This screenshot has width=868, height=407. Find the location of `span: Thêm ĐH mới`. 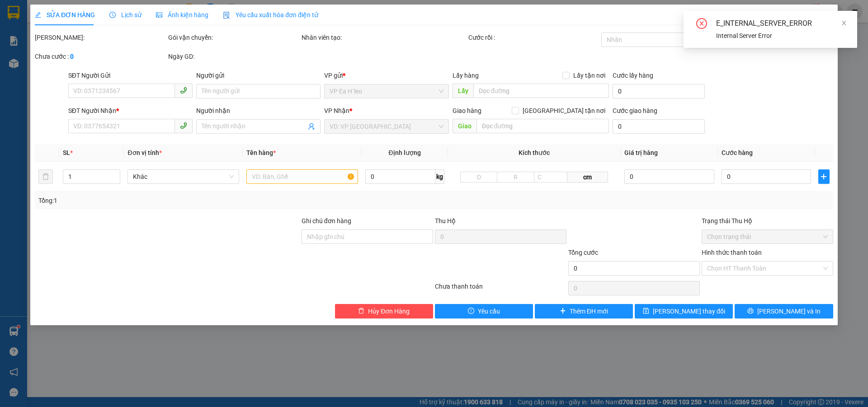

span: Thêm ĐH mới is located at coordinates (589, 311).